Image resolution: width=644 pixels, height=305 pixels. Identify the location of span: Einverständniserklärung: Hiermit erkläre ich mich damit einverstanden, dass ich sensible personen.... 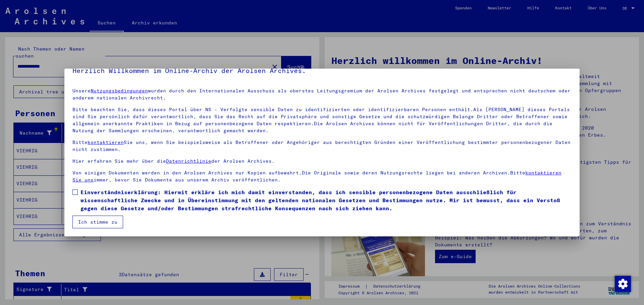
(326, 200).